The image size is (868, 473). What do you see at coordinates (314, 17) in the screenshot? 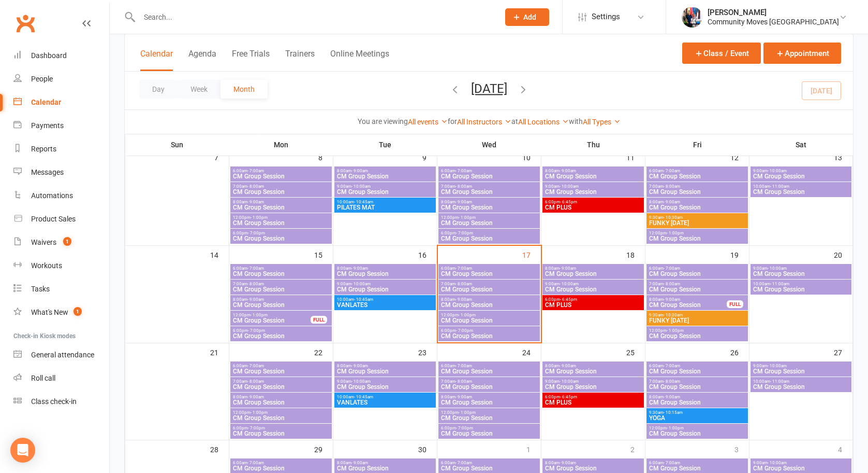
I see `input: Search...` at bounding box center [314, 17].